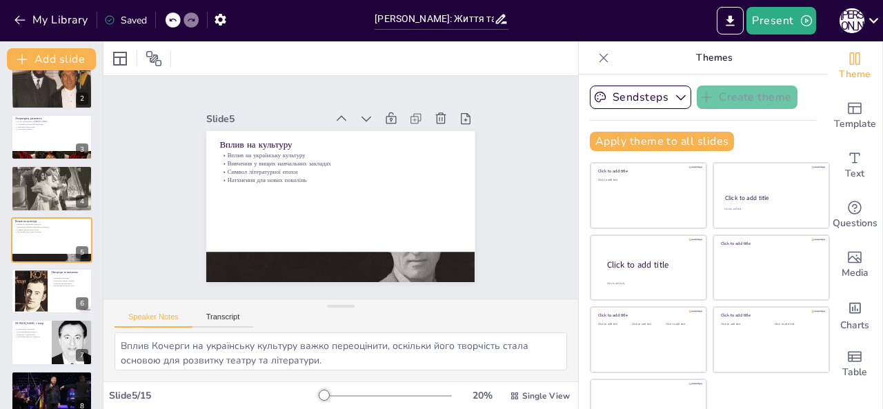  What do you see at coordinates (855, 166) in the screenshot?
I see `div: Add text boxes` at bounding box center [855, 166].